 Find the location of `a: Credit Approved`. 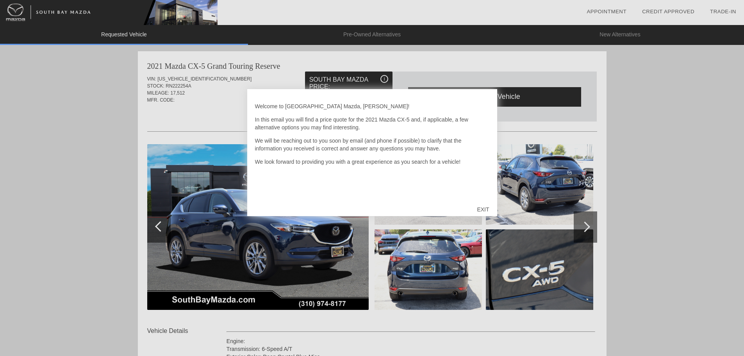

a: Credit Approved is located at coordinates (669, 11).